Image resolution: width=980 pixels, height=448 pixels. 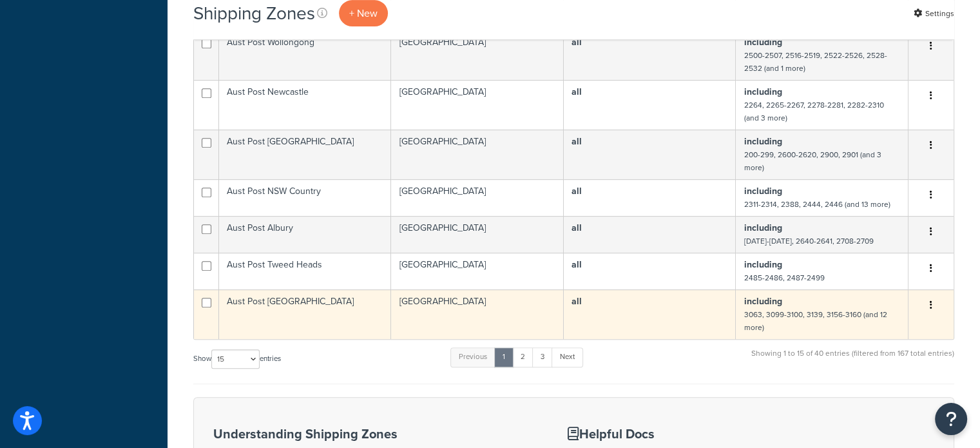 What do you see at coordinates (815, 321) in the screenshot?
I see `small: 3063, 3099-3100, 3139, 3156-3160 (and 12 more)` at bounding box center [815, 321].